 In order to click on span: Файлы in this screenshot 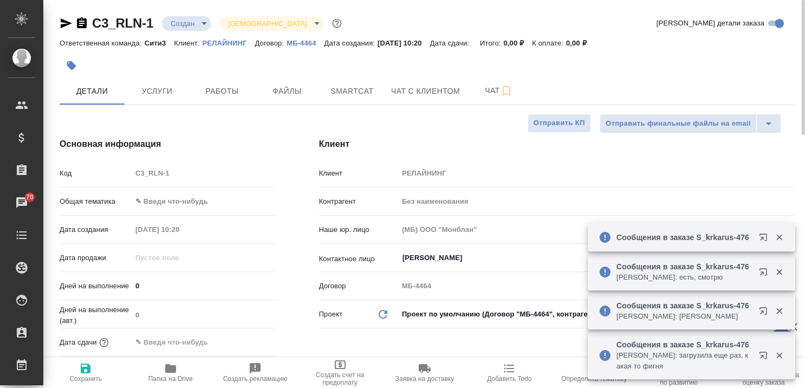, I will do `click(287, 91)`.